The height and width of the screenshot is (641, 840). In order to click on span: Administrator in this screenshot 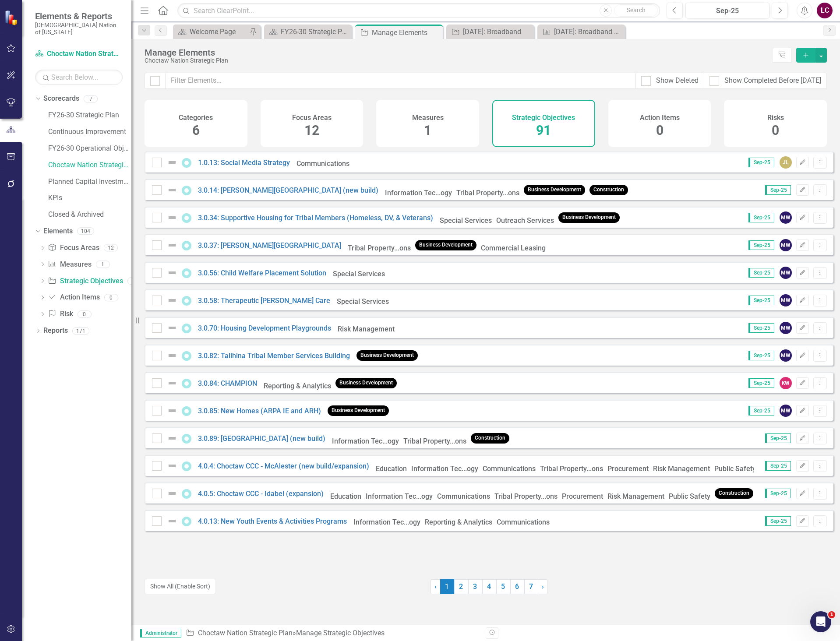, I will do `click(161, 633)`.